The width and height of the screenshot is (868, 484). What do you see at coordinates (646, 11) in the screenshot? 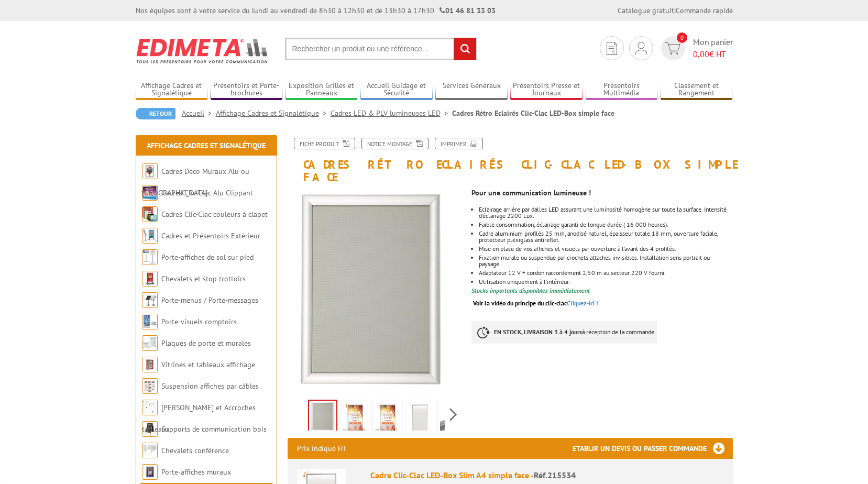
I see `a: Catalogue gratuit` at bounding box center [646, 11].